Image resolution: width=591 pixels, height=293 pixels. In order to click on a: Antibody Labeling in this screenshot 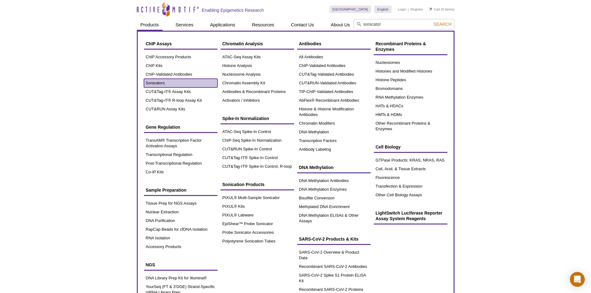, I will do `click(334, 149)`.